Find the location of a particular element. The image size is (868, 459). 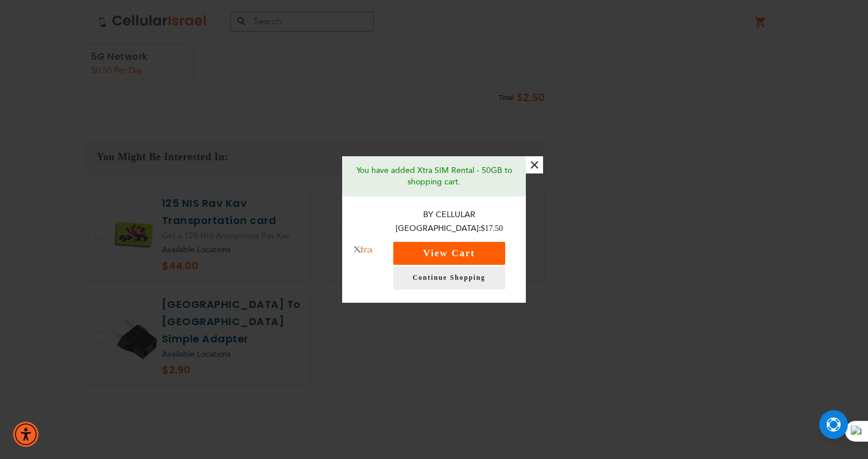

p: You have added Xtra SIM Rental - 50GB to shopping cart. is located at coordinates (434, 176).